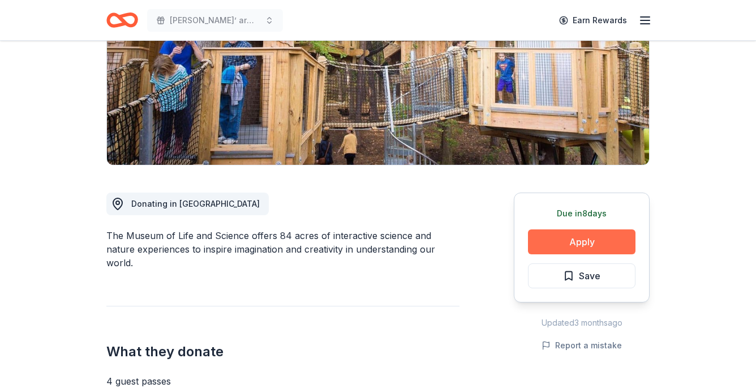  Describe the element at coordinates (283, 352) in the screenshot. I see `h2: What they donate` at that location.